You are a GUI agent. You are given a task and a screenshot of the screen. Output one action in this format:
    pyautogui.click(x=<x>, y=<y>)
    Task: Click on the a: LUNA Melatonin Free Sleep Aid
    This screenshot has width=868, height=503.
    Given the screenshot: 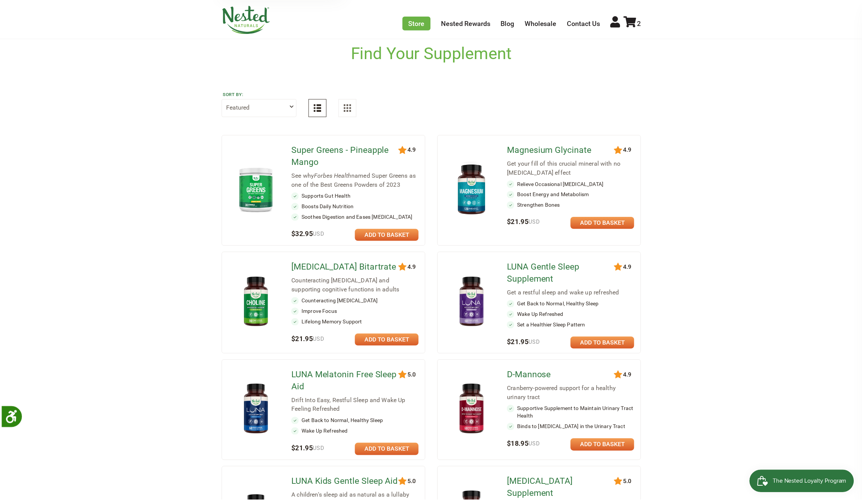 What is the action you would take?
    pyautogui.click(x=347, y=383)
    